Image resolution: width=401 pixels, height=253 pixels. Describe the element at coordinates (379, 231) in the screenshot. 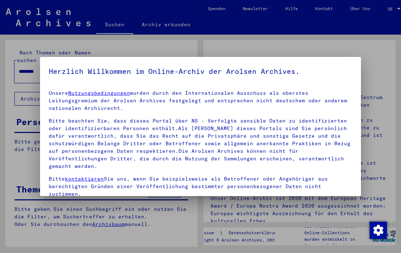

I see `img: Zustimmung ändern` at that location.